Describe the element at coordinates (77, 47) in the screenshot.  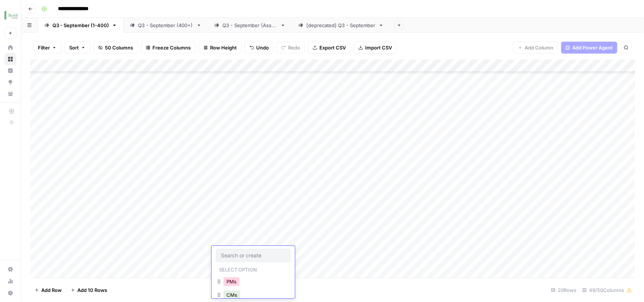
I see `button: Sort` at that location.